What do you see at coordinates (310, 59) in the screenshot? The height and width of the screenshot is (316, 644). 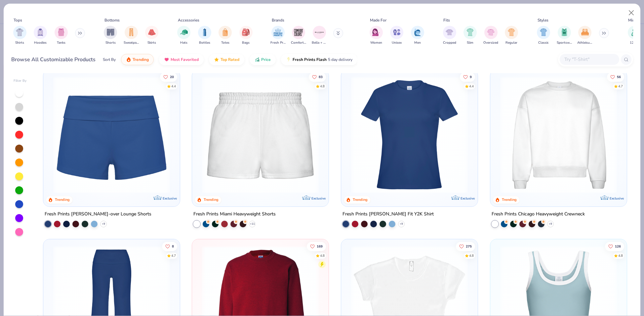 I see `span: Fresh Prints Flash` at bounding box center [310, 59].